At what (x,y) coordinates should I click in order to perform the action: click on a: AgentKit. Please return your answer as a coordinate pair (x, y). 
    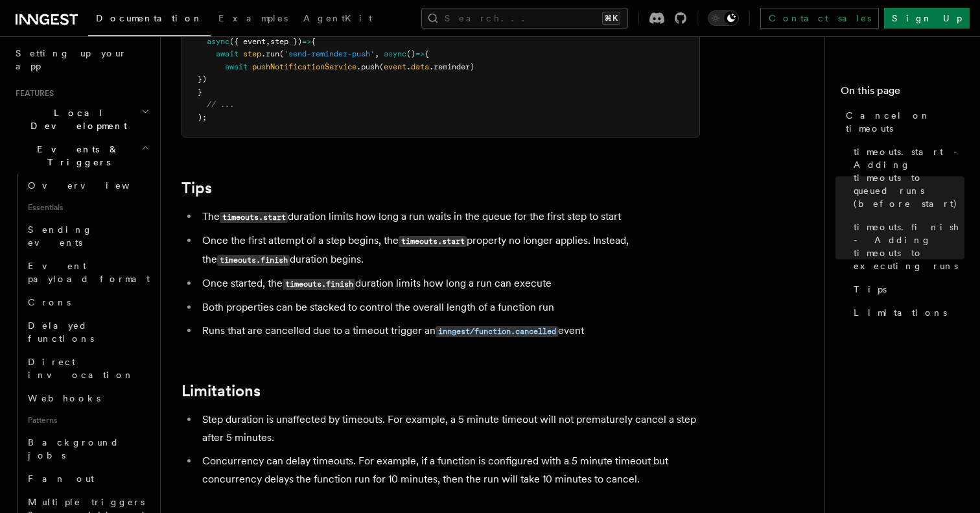
    Looking at the image, I should click on (338, 19).